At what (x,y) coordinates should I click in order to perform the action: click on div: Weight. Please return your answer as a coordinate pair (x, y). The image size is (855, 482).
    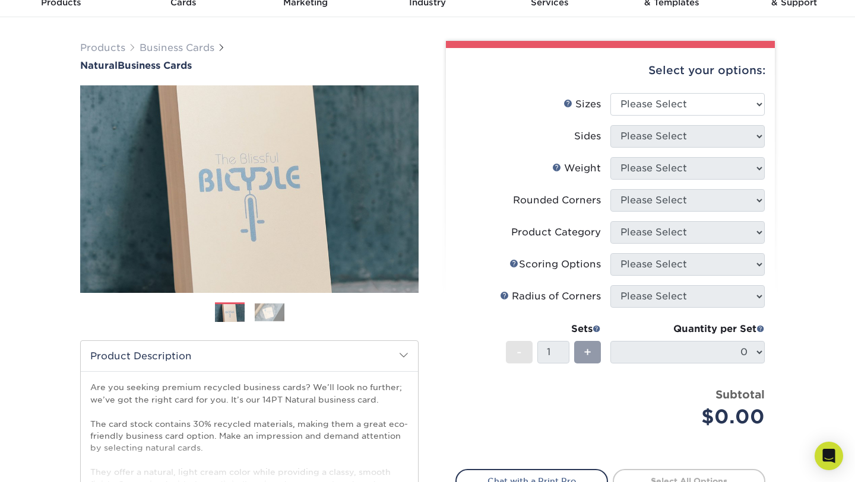
    Looking at the image, I should click on (576, 169).